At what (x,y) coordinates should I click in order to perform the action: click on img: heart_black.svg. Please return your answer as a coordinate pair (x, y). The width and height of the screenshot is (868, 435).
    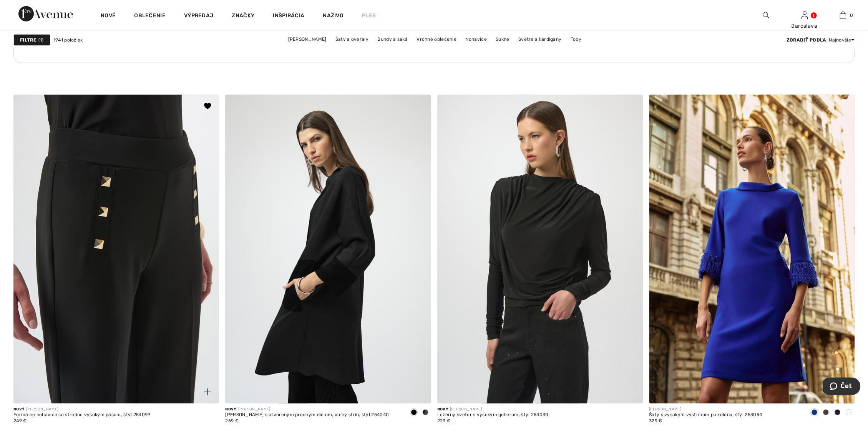
    Looking at the image, I should click on (207, 106).